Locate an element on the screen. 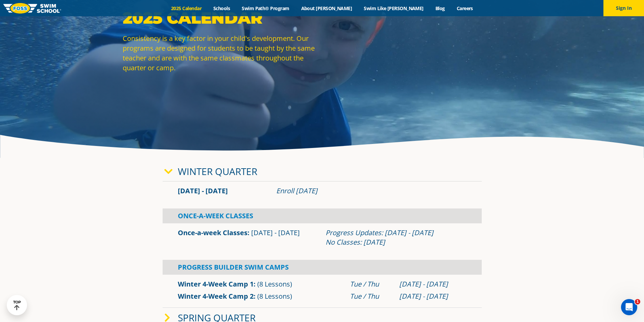 The width and height of the screenshot is (644, 322). a: 2025 Calendar is located at coordinates (186, 8).